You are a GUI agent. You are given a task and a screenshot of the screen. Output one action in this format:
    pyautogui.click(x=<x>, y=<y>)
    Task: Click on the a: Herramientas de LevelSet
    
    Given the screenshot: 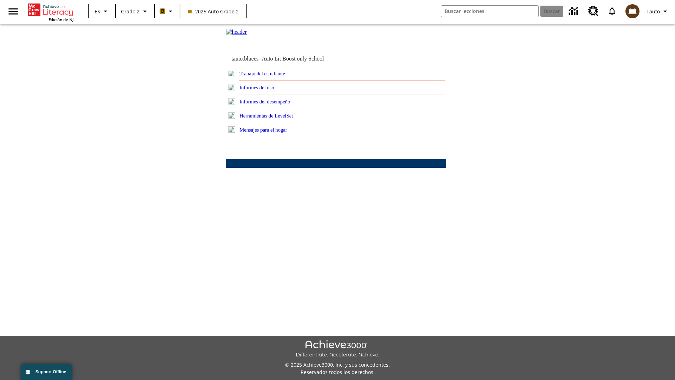 What is the action you would take?
    pyautogui.click(x=266, y=116)
    